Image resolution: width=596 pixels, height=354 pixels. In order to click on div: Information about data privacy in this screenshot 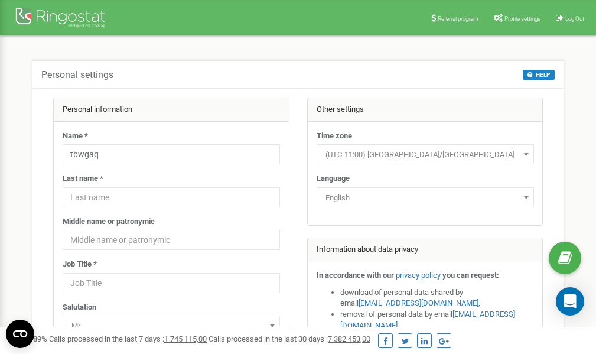, I will do `click(425, 250)`.